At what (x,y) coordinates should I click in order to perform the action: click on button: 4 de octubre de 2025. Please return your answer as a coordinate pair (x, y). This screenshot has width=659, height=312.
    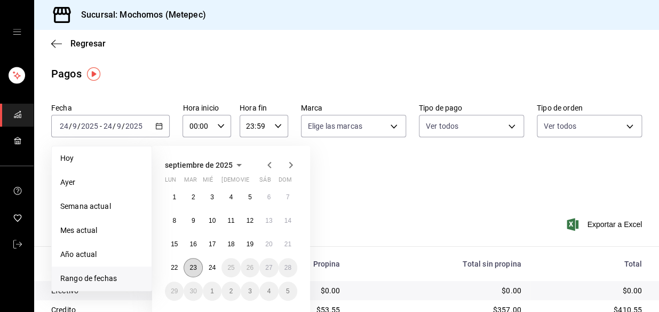
    Looking at the image, I should click on (268, 291).